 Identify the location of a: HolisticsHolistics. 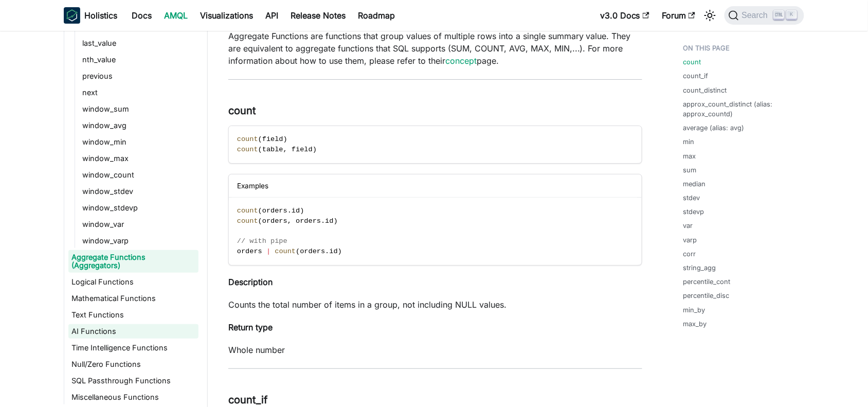
(91, 15).